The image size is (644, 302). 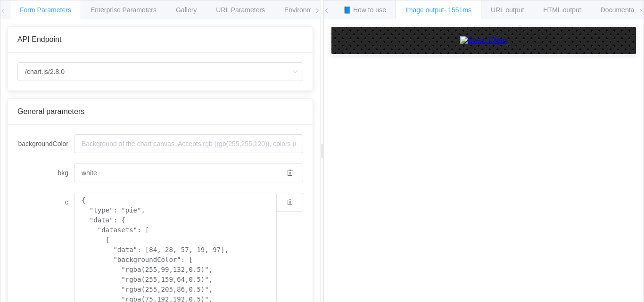 I want to click on label: c, so click(x=46, y=202).